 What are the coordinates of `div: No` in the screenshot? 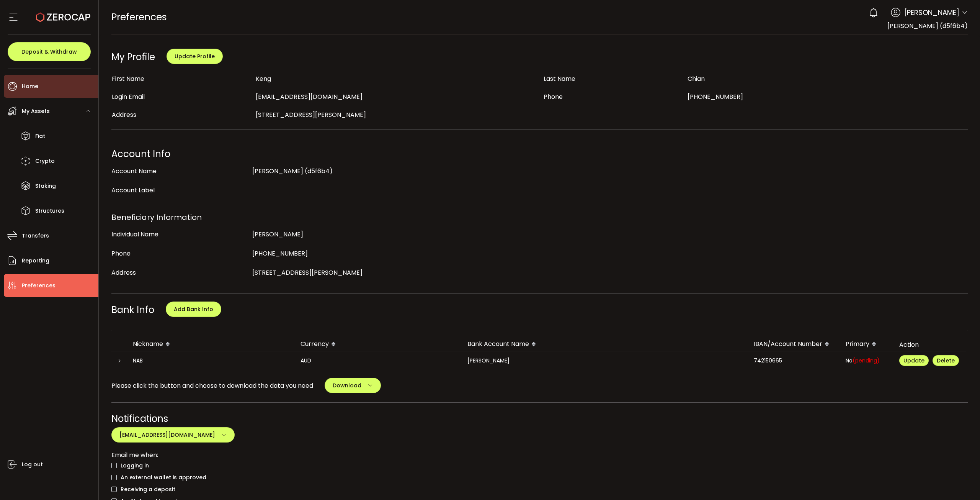 It's located at (866, 360).